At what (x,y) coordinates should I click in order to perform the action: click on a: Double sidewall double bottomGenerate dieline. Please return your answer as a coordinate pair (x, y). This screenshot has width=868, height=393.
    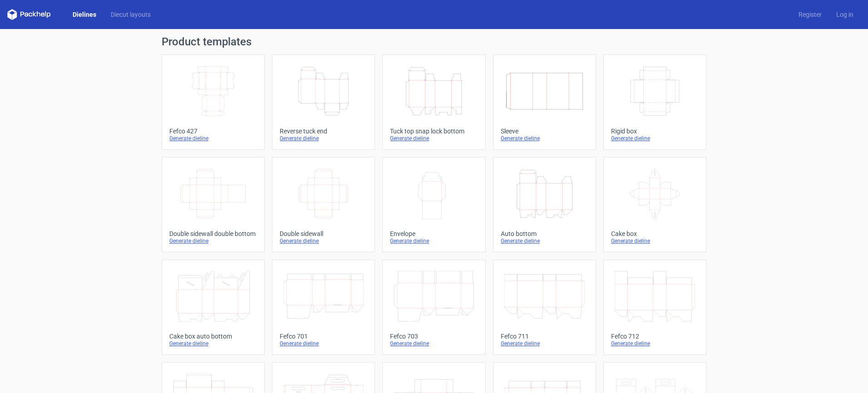
    Looking at the image, I should click on (213, 205).